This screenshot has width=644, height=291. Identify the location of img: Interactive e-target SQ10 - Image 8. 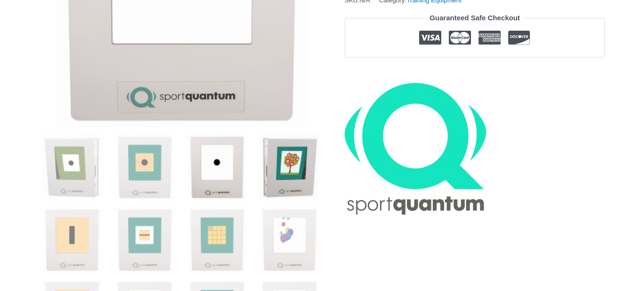
(289, 239).